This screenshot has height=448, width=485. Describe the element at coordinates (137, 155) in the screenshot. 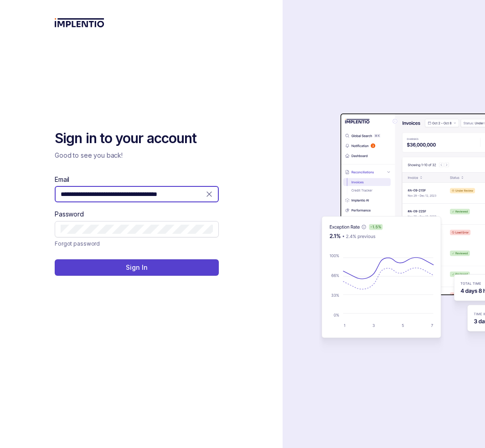

I see `p: Good to see you back!` at that location.